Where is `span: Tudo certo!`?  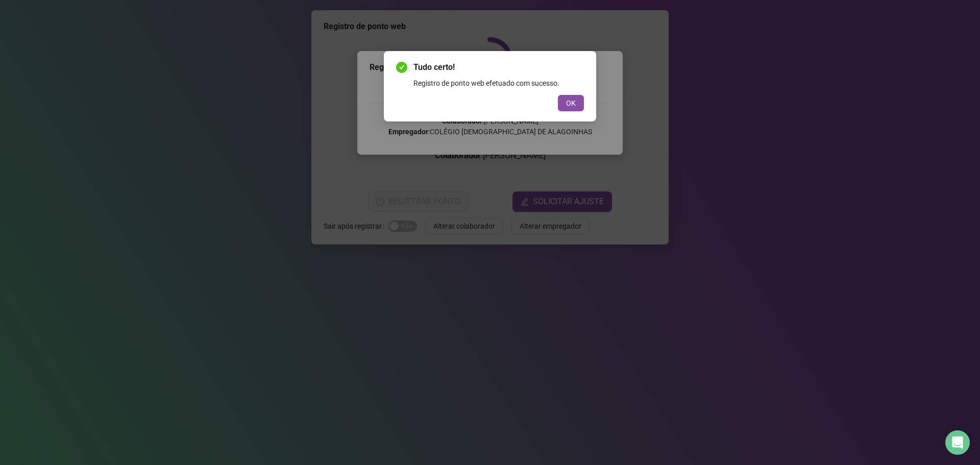 span: Tudo certo! is located at coordinates (499, 67).